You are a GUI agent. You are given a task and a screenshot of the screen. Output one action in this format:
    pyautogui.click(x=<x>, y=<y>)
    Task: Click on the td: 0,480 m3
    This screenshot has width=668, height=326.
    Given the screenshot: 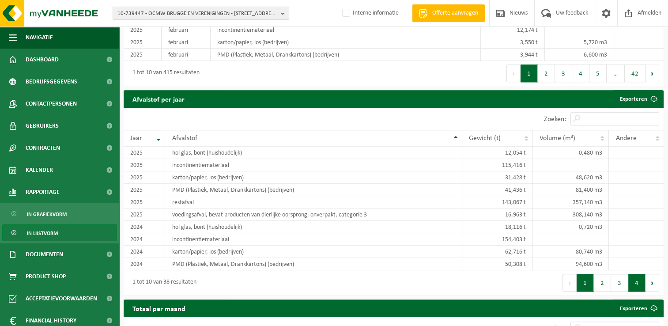 What is the action you would take?
    pyautogui.click(x=571, y=153)
    